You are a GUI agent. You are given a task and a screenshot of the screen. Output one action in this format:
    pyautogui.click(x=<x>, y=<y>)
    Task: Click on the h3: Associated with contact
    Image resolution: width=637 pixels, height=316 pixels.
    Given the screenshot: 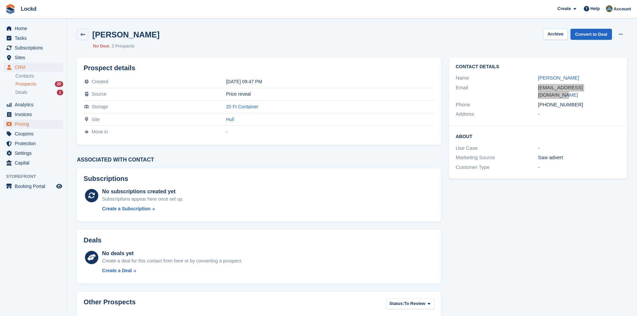 What is the action you would take?
    pyautogui.click(x=259, y=160)
    